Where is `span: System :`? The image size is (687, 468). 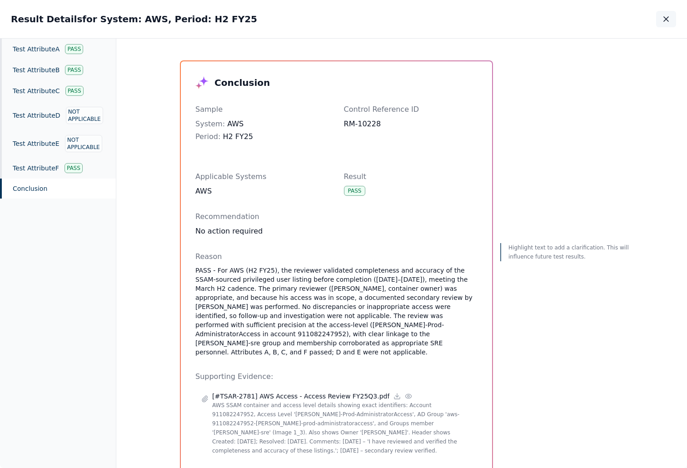
span: System : is located at coordinates (210, 124).